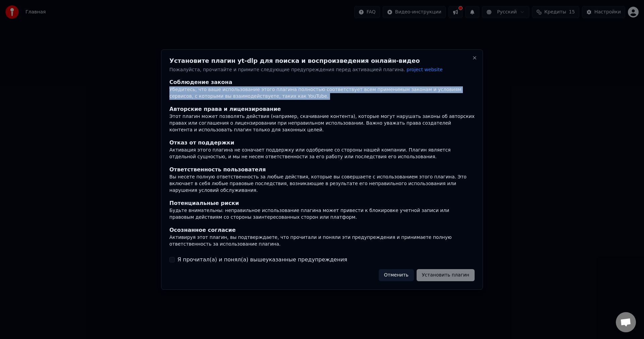 The height and width of the screenshot is (339, 644). I want to click on div: Ответственность пользователя, so click(322, 169).